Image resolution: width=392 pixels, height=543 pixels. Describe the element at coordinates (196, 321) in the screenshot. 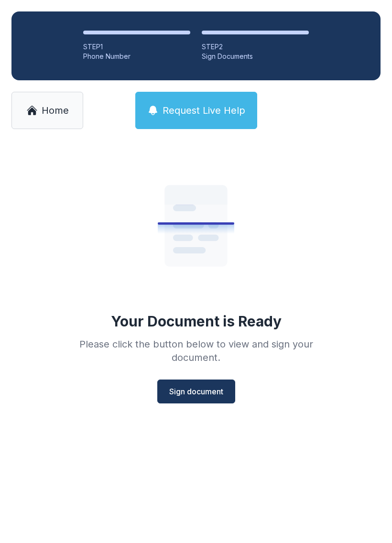

I see `div: Your Document is Ready` at that location.